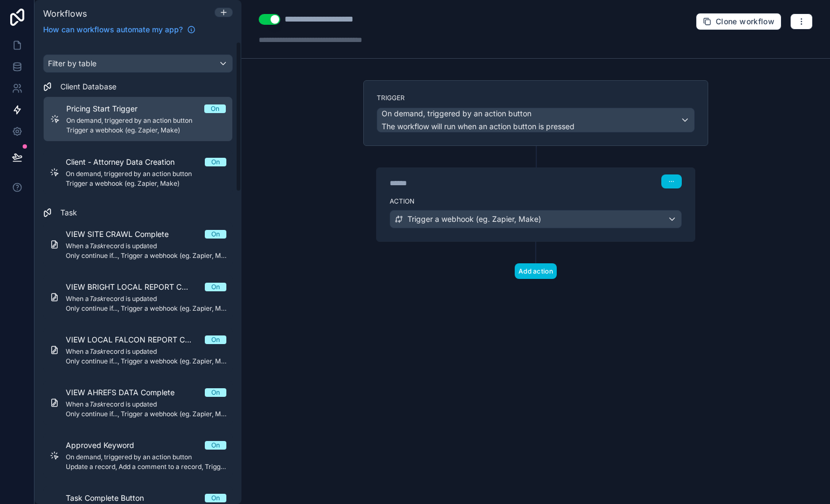 The height and width of the screenshot is (504, 830). I want to click on span: The workflow will run when an action button is pressed, so click(478, 126).